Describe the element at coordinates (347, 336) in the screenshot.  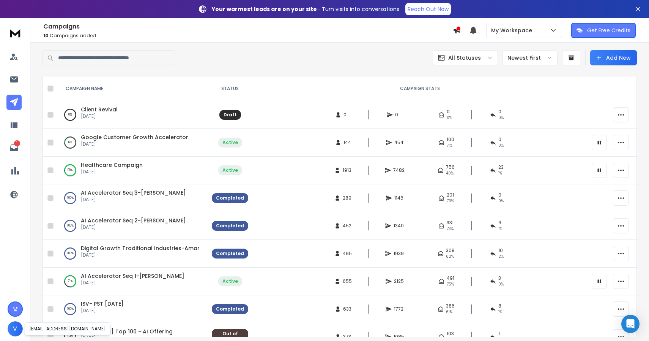
I see `span: 373` at that location.